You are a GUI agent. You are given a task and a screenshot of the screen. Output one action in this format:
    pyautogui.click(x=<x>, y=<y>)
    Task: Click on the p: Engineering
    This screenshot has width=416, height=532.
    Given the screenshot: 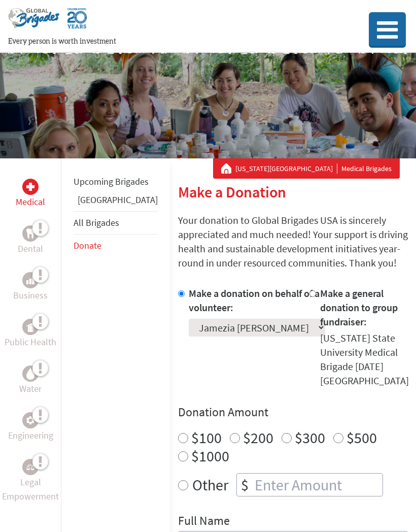 What is the action you would take?
    pyautogui.click(x=30, y=435)
    